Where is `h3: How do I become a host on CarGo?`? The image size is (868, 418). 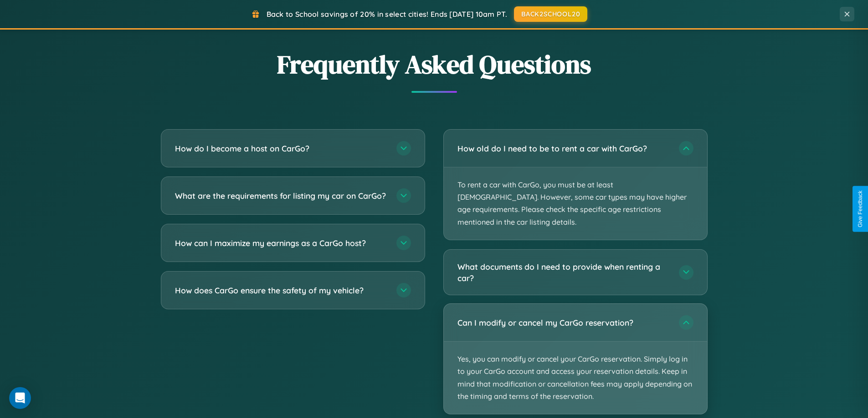 h3: How do I become a host on CarGo? is located at coordinates (281, 148).